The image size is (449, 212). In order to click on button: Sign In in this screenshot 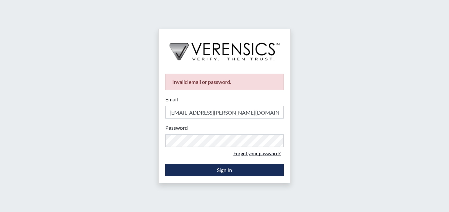, I will do `click(225, 170)`.